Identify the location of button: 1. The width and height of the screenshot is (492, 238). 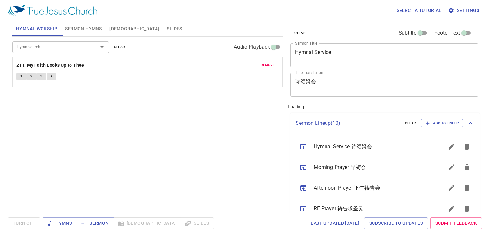
(21, 76).